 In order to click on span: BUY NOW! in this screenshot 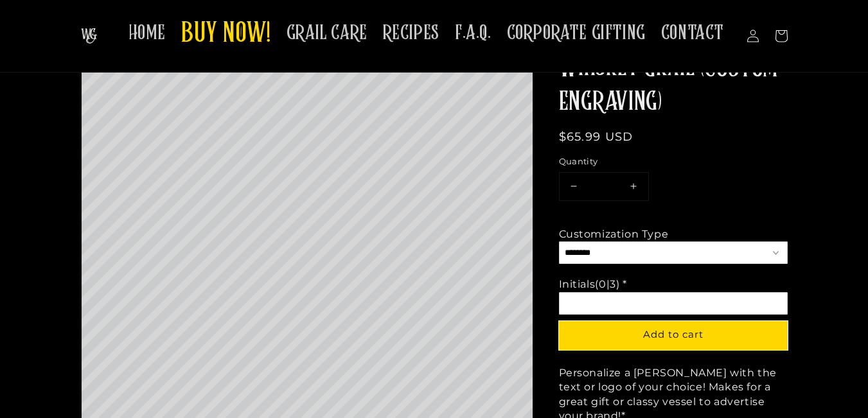, I will do `click(227, 34)`.